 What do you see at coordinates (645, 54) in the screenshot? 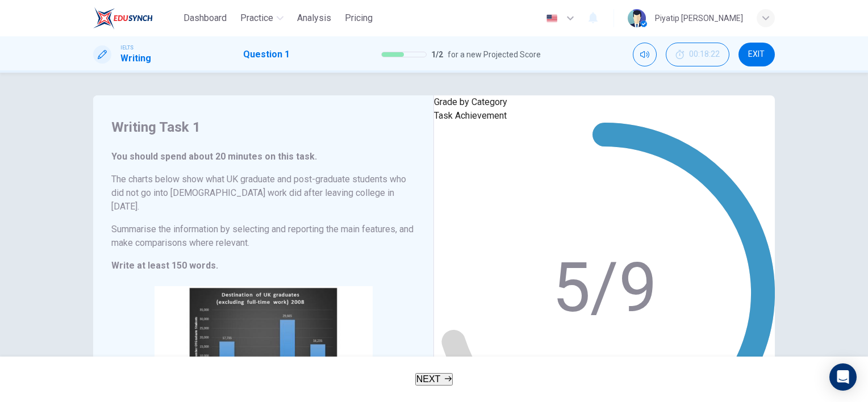
I see `div: Mute` at bounding box center [645, 54].